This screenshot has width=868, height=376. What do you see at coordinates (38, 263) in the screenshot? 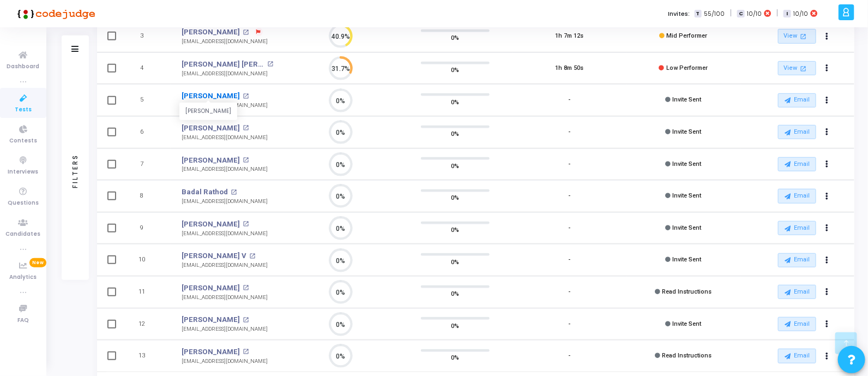
I see `span: New` at bounding box center [38, 263].